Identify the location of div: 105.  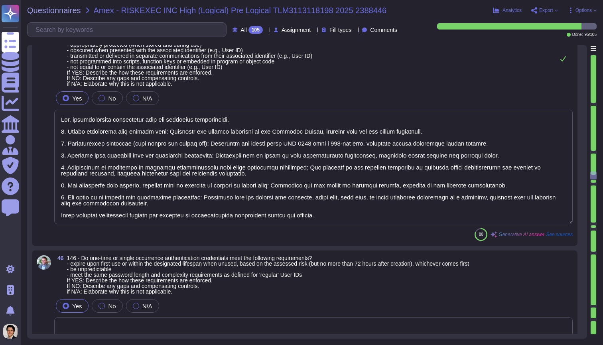
(256, 30).